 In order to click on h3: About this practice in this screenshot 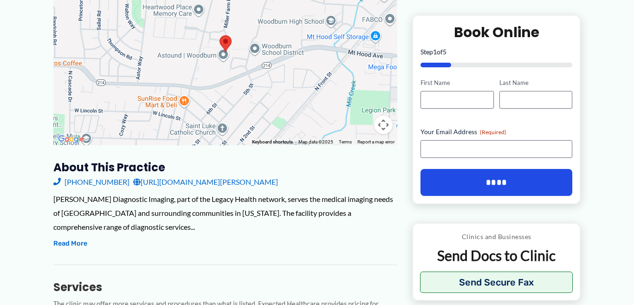, I will do `click(225, 167)`.